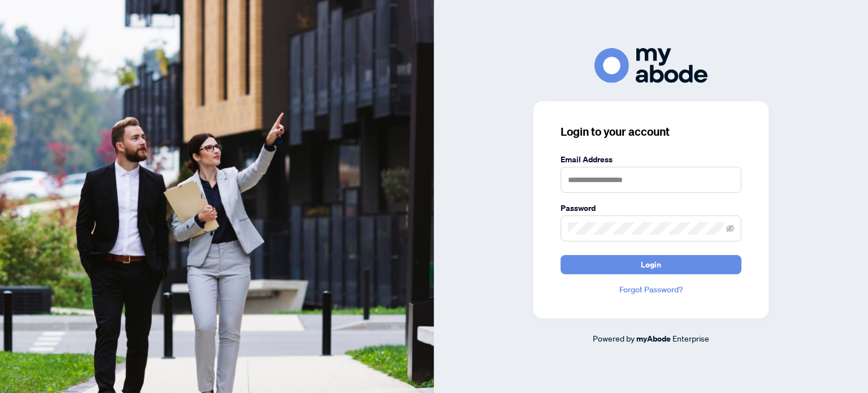 This screenshot has height=393, width=868. I want to click on span: Powered by, so click(614, 338).